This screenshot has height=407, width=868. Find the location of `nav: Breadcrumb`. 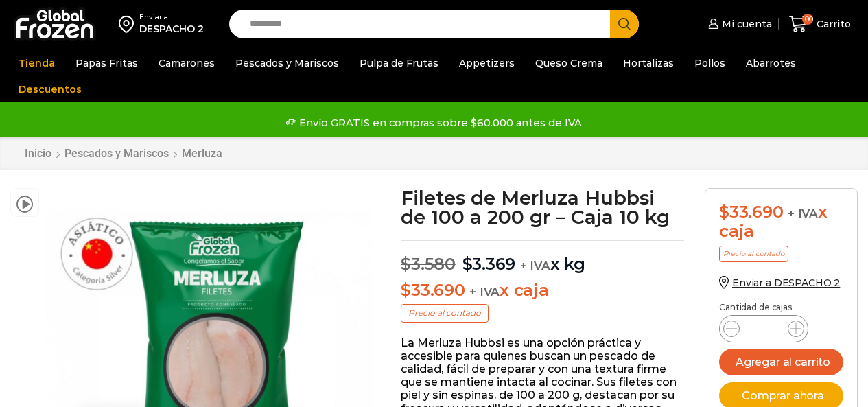

nav: Breadcrumb is located at coordinates (123, 153).